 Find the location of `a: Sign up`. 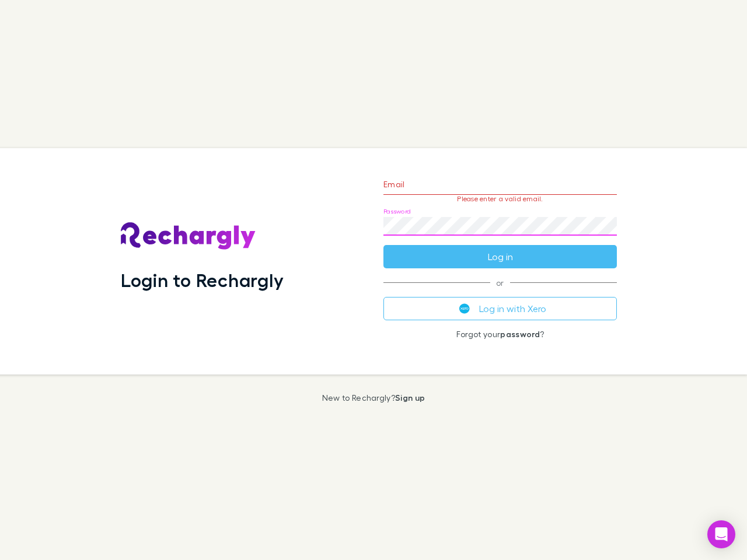

a: Sign up is located at coordinates (410, 398).